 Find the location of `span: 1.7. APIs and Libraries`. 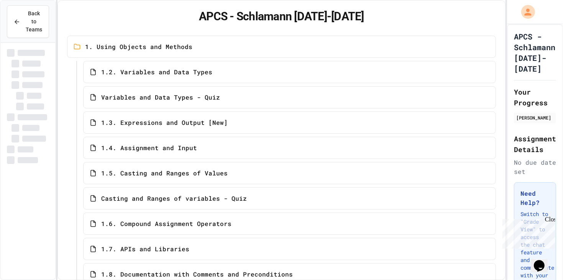

span: 1.7. APIs and Libraries is located at coordinates (145, 249).